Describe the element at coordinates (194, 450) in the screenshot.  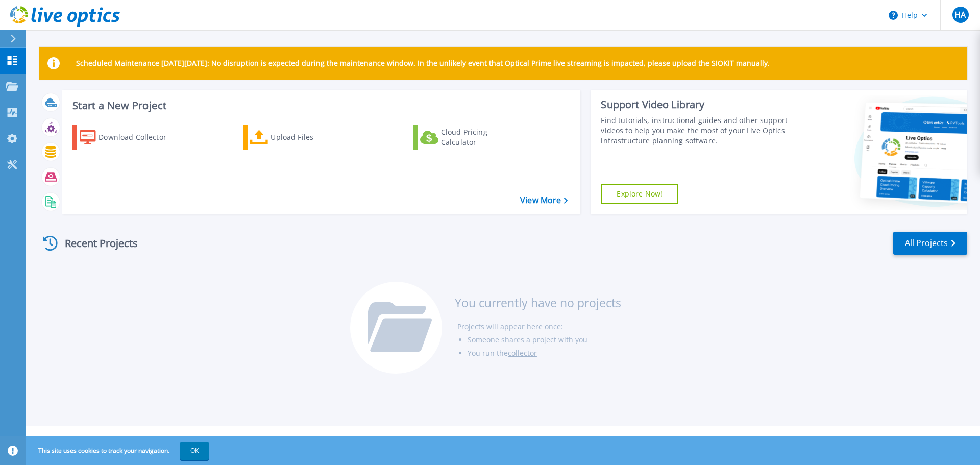
I see `button: OK` at that location.